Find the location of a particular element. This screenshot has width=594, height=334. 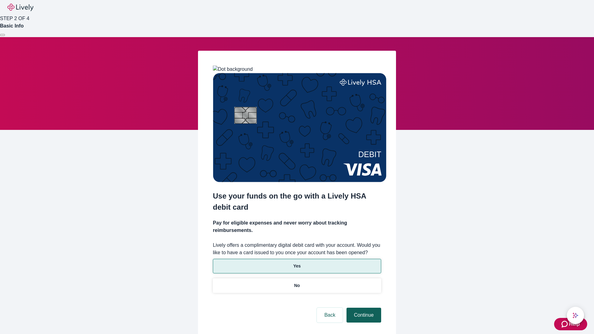

span: Help is located at coordinates (574, 324).